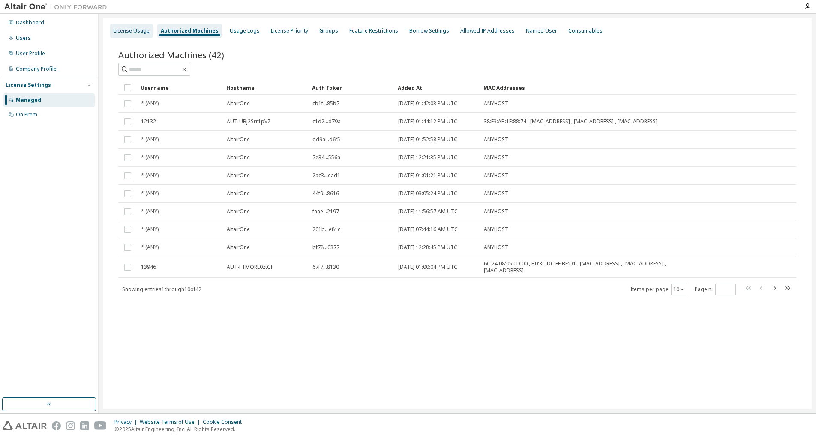 This screenshot has height=438, width=816. What do you see at coordinates (248, 122) in the screenshot?
I see `span: AUT-UBj2Srr1pVZ` at bounding box center [248, 122].